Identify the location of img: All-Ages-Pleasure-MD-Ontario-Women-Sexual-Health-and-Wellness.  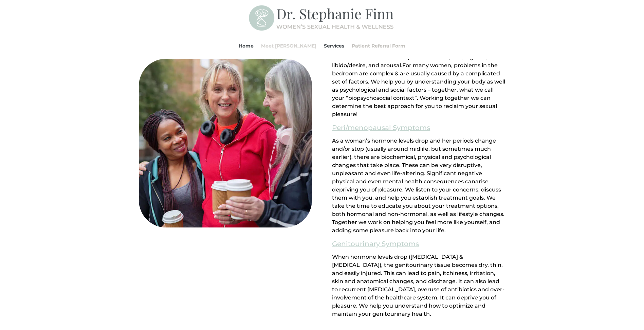
(225, 143).